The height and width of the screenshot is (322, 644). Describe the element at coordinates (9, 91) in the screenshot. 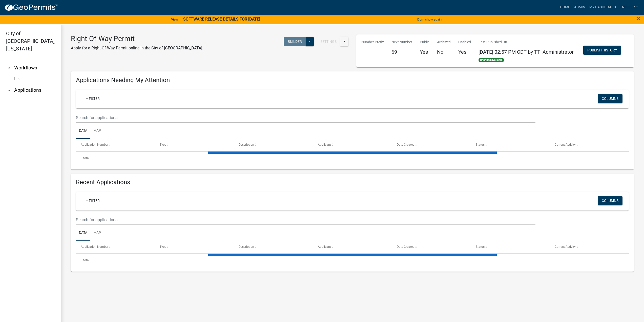

I see `i: arrow_drop_down` at that location.